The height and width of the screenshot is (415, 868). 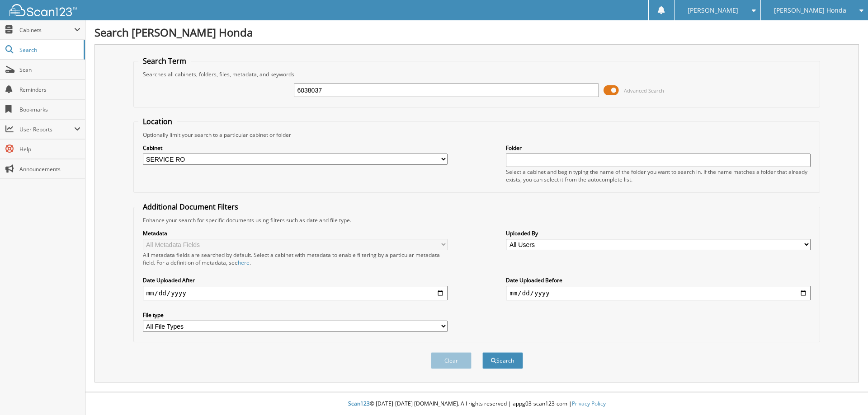 I want to click on a: Privacy Policy, so click(x=588, y=403).